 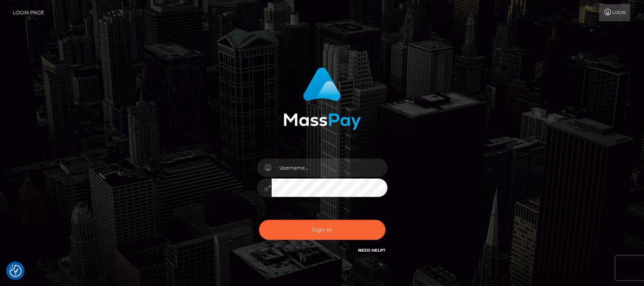 I want to click on a: Need Help?, so click(x=372, y=250).